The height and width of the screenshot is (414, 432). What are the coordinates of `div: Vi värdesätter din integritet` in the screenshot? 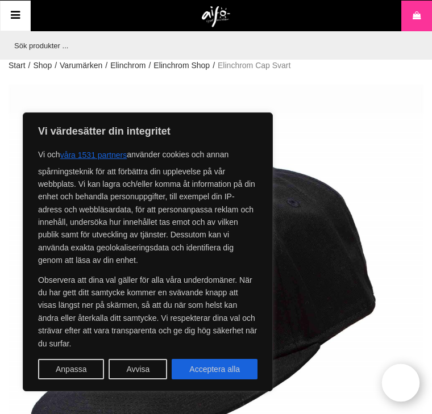 It's located at (148, 252).